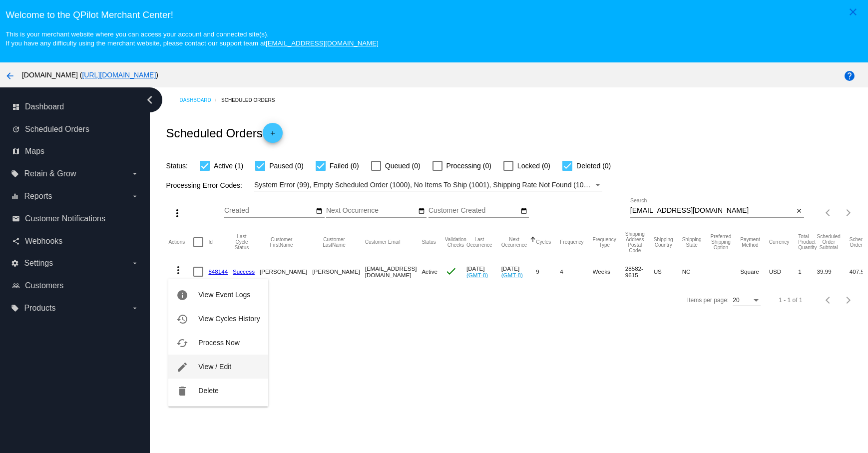  Describe the element at coordinates (182, 391) in the screenshot. I see `mat-icon: delete` at that location.